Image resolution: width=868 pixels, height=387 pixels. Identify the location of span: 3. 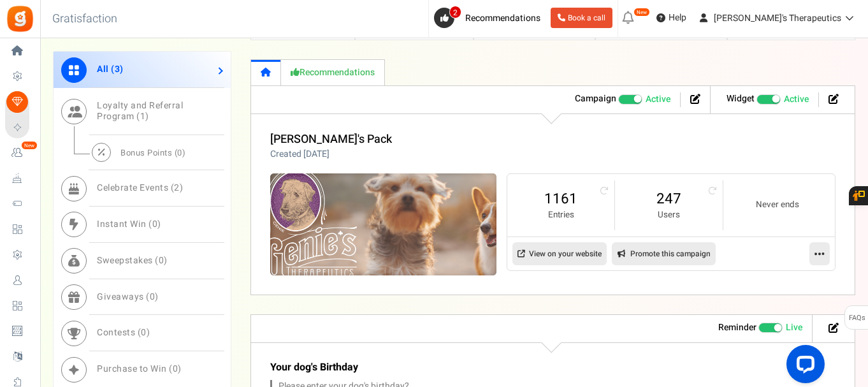
(117, 69).